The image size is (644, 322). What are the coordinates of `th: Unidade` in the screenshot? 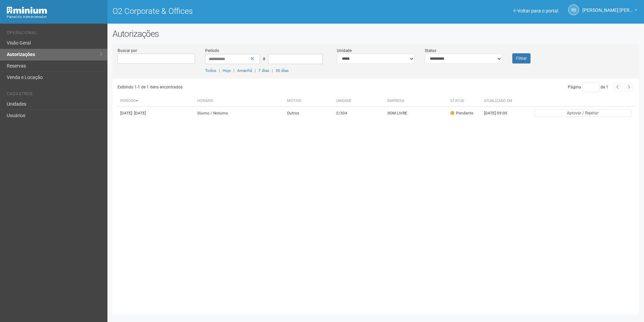 It's located at (359, 101).